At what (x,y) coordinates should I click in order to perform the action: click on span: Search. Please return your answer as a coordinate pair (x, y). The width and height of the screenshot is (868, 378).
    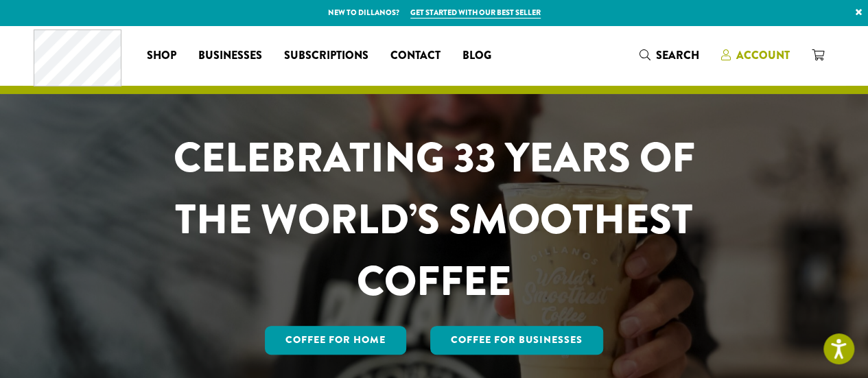
    Looking at the image, I should click on (677, 55).